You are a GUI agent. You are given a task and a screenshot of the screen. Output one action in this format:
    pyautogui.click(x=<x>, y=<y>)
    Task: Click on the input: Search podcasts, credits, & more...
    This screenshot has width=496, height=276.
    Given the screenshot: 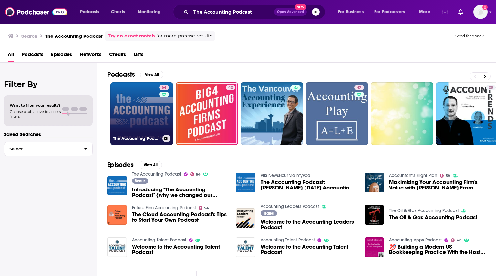 What is the action you would take?
    pyautogui.click(x=232, y=12)
    